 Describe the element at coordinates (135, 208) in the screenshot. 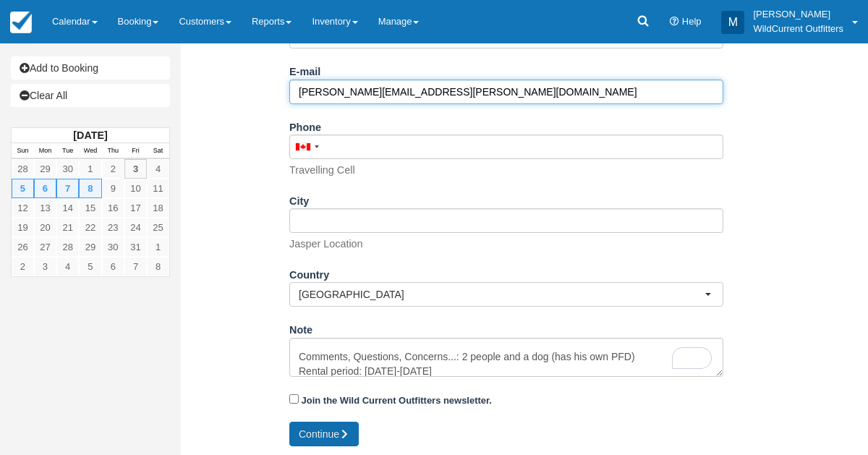

I see `a: 17` at that location.